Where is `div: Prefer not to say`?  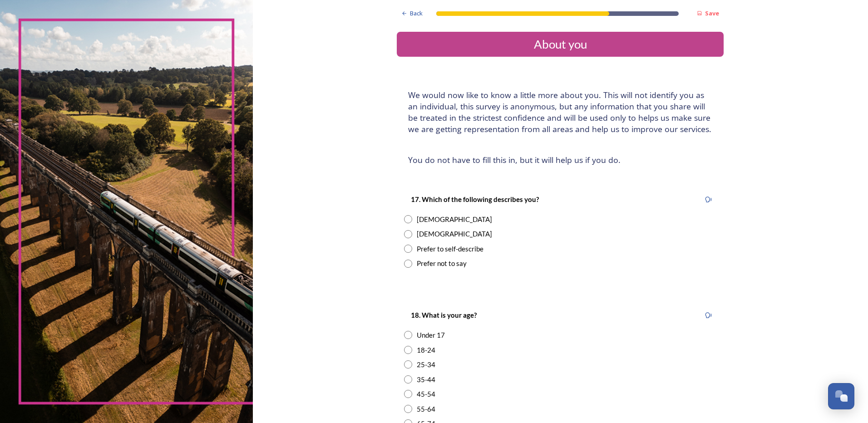
div: Prefer not to say is located at coordinates (442, 263).